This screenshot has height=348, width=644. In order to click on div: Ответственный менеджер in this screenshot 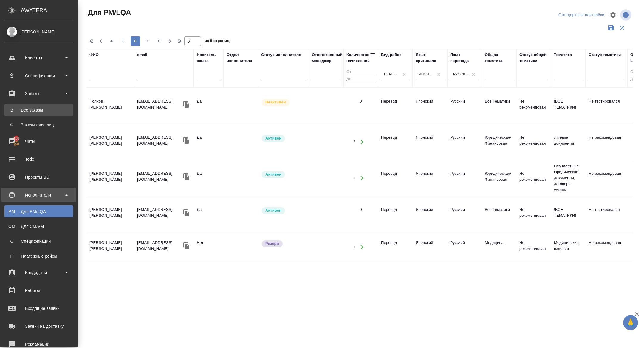, I will do `click(327, 58)`.